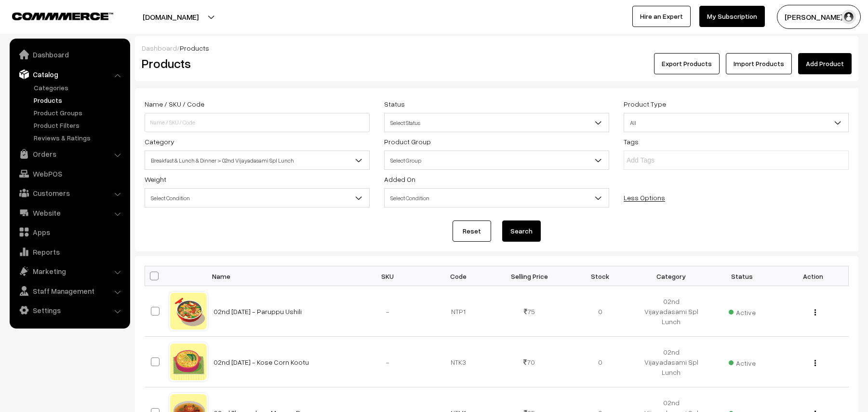  I want to click on span: All, so click(737, 122).